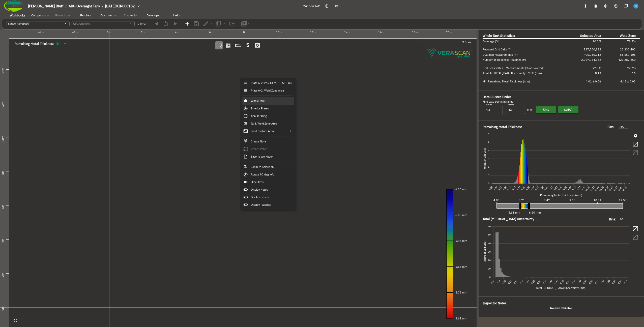  I want to click on span: Reported Grid Cells (#), so click(497, 49).